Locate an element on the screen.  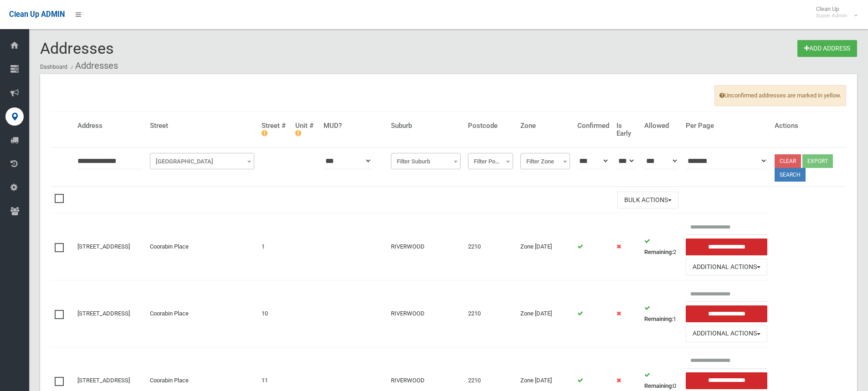
a: Dashboard is located at coordinates (54, 67).